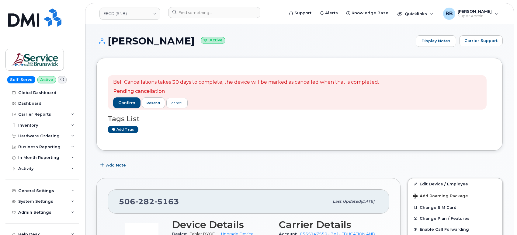 The image size is (517, 235). I want to click on span: Add Note, so click(116, 165).